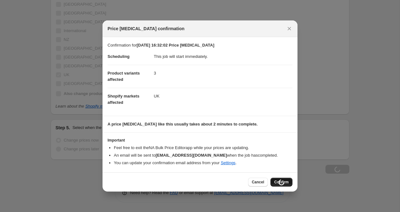  I want to click on li: Feel free to exit the NA Bulk Price Editor app while your prices are updating., so click(203, 148).